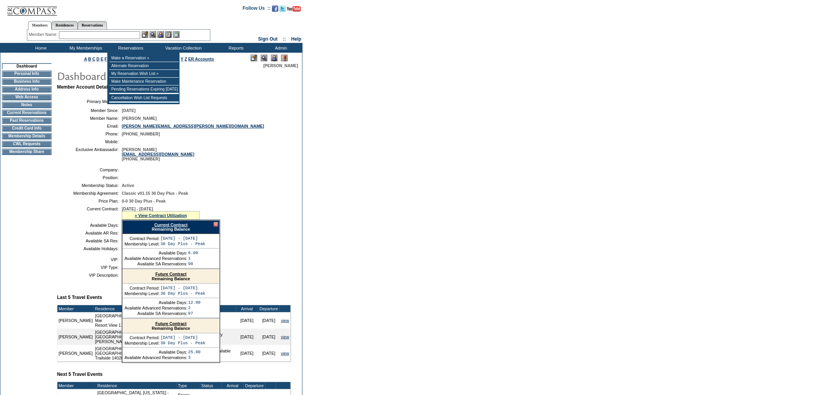 This screenshot has width=826, height=395. I want to click on td: Credit Card Info, so click(27, 128).